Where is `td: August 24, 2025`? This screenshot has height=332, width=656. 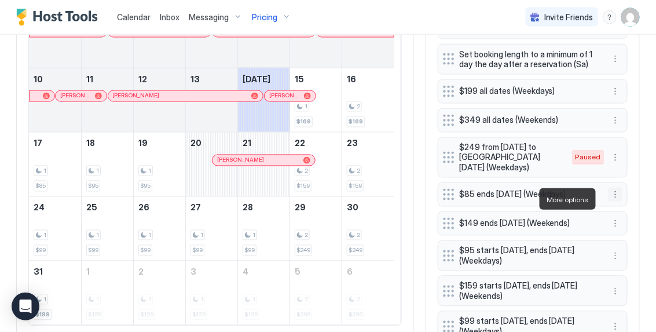 td: August 24, 2025 is located at coordinates (55, 228).